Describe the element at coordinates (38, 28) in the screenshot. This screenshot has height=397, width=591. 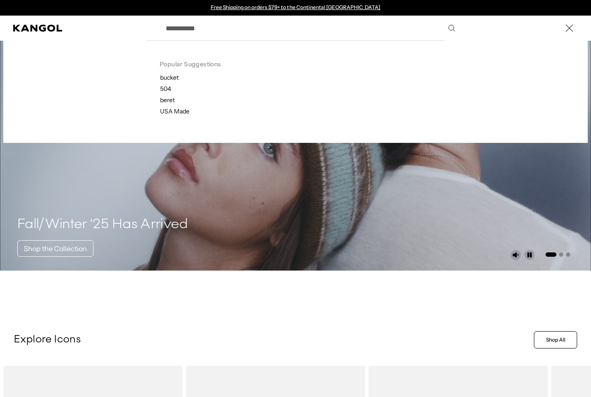
I see `a: Kangol` at that location.